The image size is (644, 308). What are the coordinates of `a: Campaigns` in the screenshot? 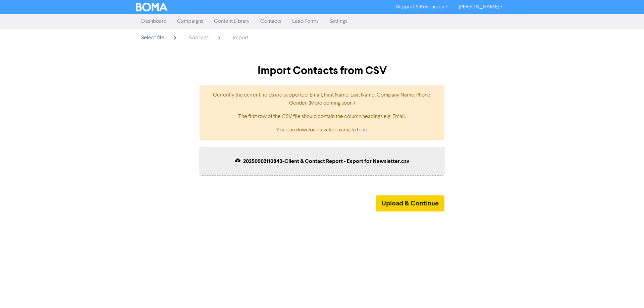 It's located at (190, 21).